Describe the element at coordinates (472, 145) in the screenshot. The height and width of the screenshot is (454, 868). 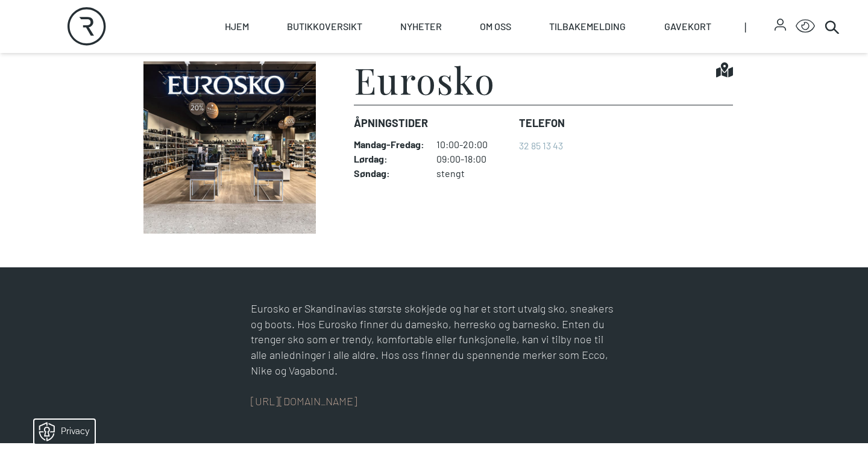
I see `dd: 10:00-20:00` at that location.